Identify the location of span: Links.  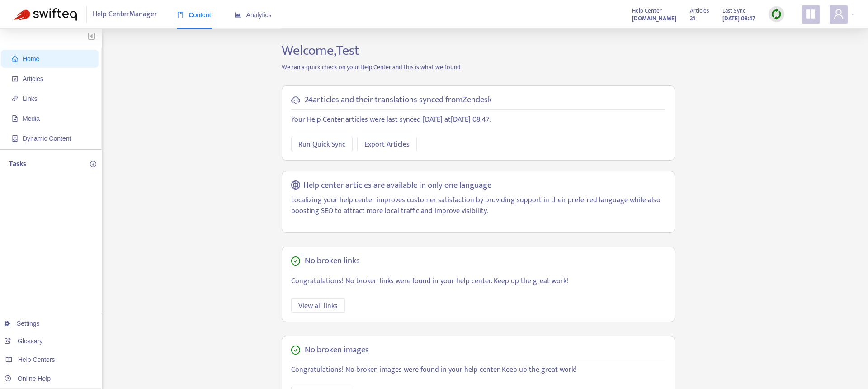
(30, 99).